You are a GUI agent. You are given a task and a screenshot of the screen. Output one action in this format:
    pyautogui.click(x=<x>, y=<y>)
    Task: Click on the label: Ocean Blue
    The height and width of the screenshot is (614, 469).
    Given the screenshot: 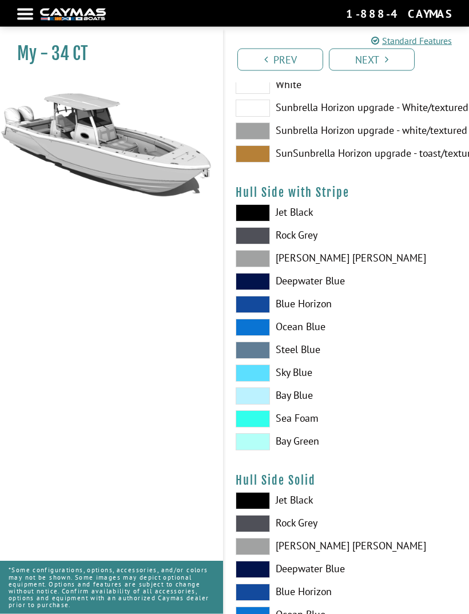 What is the action you would take?
    pyautogui.click(x=347, y=328)
    